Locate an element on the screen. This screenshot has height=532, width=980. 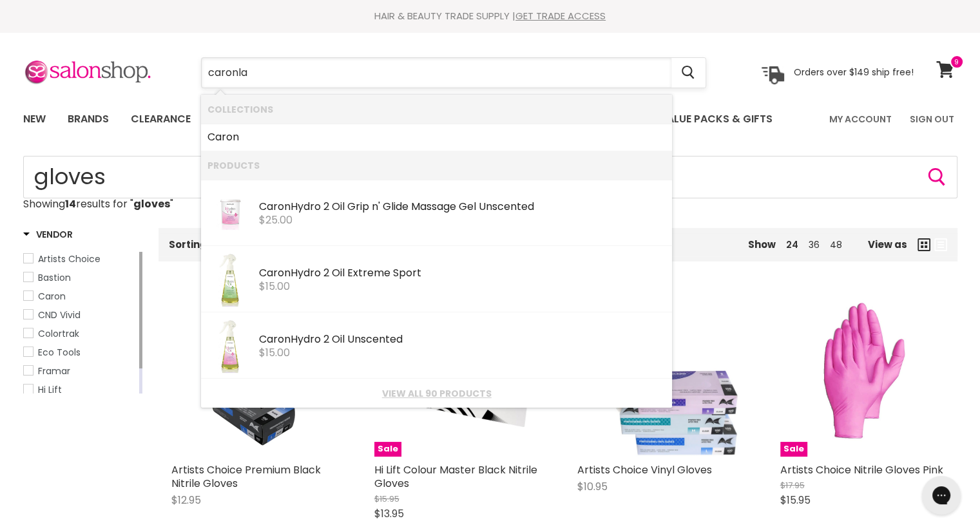
li: Products: Caron Hydro 2 Oil Grip n' Glide Massage Gel Unscented is located at coordinates (436, 212).